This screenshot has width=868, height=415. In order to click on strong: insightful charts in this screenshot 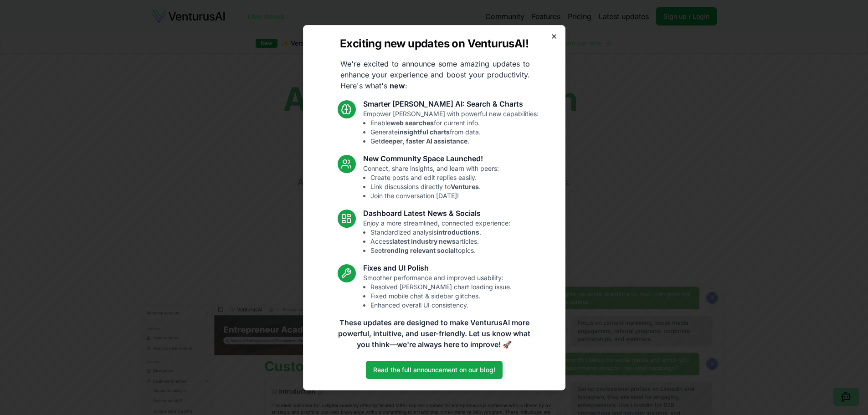, I will do `click(423, 132)`.